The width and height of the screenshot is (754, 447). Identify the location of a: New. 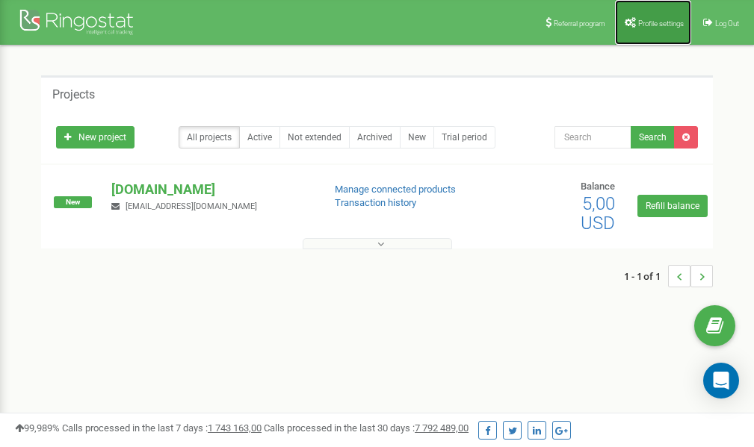
(417, 137).